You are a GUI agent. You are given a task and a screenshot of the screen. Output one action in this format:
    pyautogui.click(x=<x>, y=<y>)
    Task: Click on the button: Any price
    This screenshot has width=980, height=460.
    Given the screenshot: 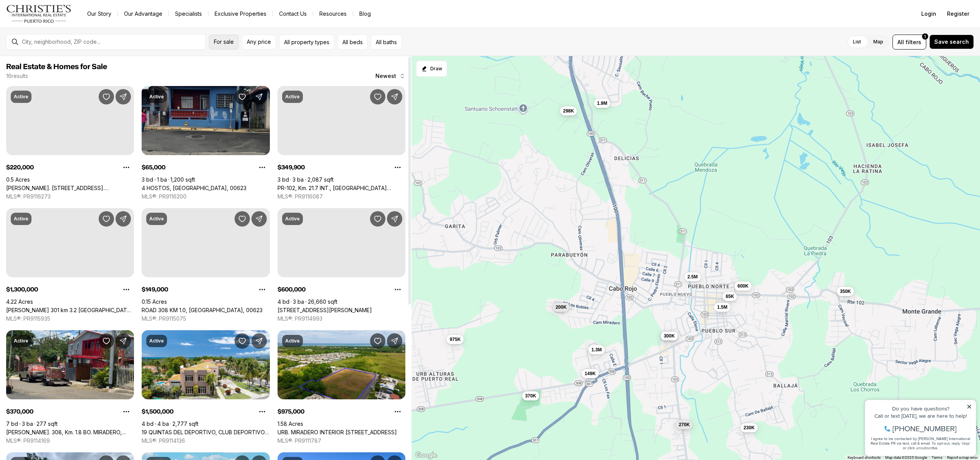 What is the action you would take?
    pyautogui.click(x=259, y=42)
    